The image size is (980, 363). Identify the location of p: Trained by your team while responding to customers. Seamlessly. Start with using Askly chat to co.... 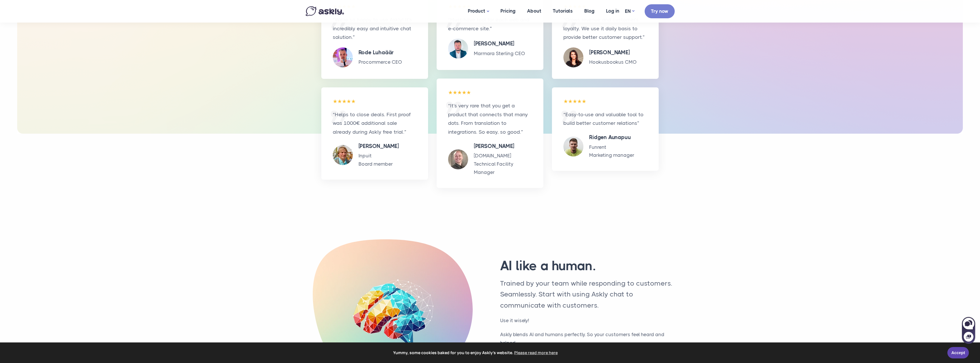
(588, 294).